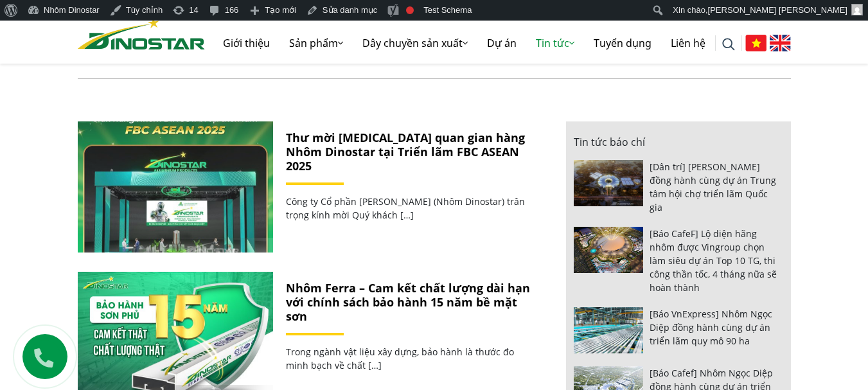 This screenshot has height=390, width=868. What do you see at coordinates (555, 43) in the screenshot?
I see `a: Tin tức` at bounding box center [555, 43].